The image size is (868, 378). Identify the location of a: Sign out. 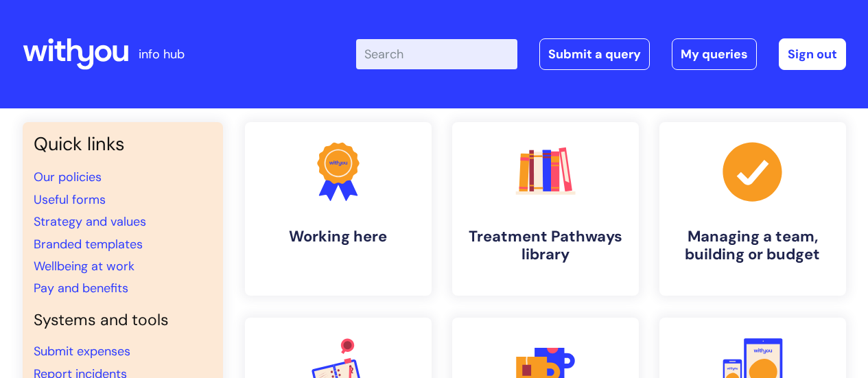
(813, 54).